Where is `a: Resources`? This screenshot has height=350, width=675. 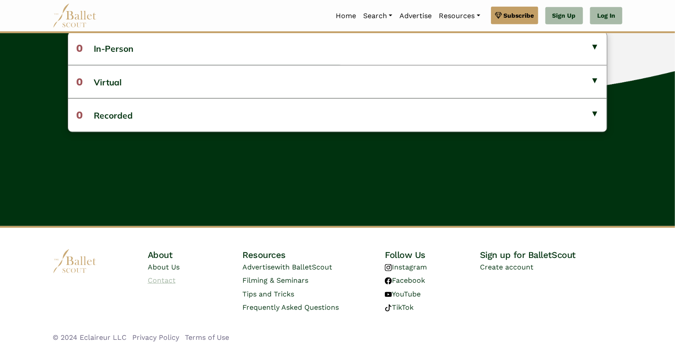 a: Resources is located at coordinates (459, 16).